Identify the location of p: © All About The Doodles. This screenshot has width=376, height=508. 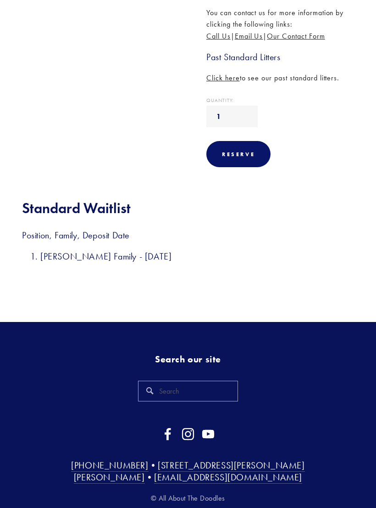
(188, 499).